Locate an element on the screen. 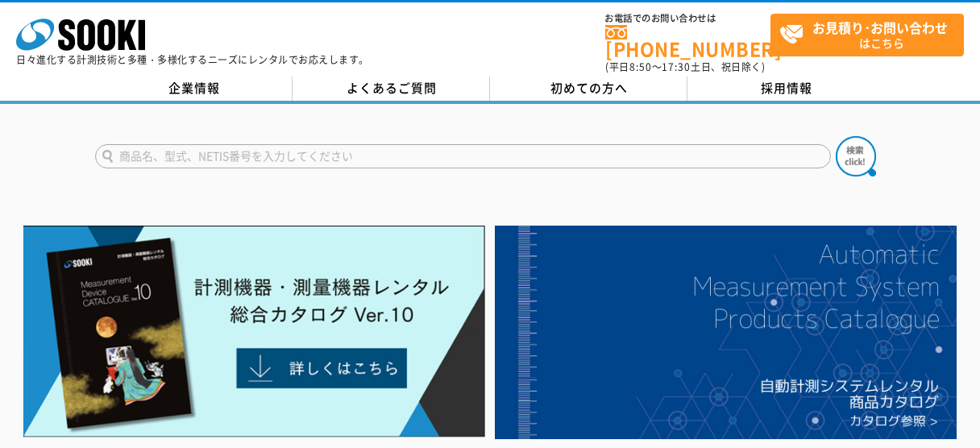 The height and width of the screenshot is (448, 980). span: お電話でのお問い合わせは is located at coordinates (688, 18).